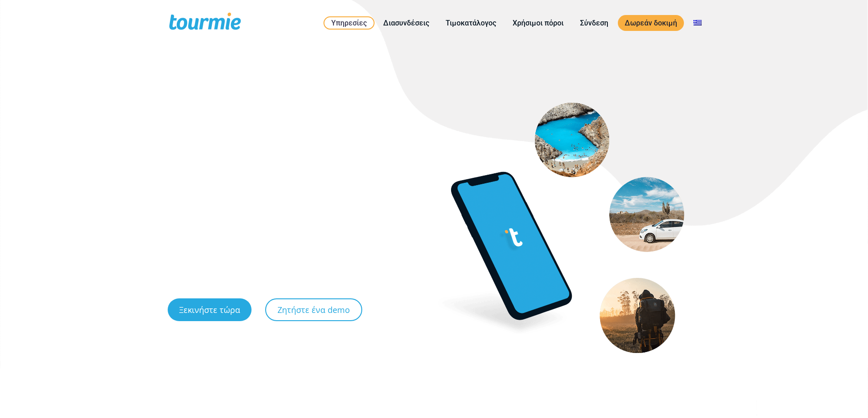  What do you see at coordinates (406, 23) in the screenshot?
I see `a: Διασυνδέσεις` at bounding box center [406, 23].